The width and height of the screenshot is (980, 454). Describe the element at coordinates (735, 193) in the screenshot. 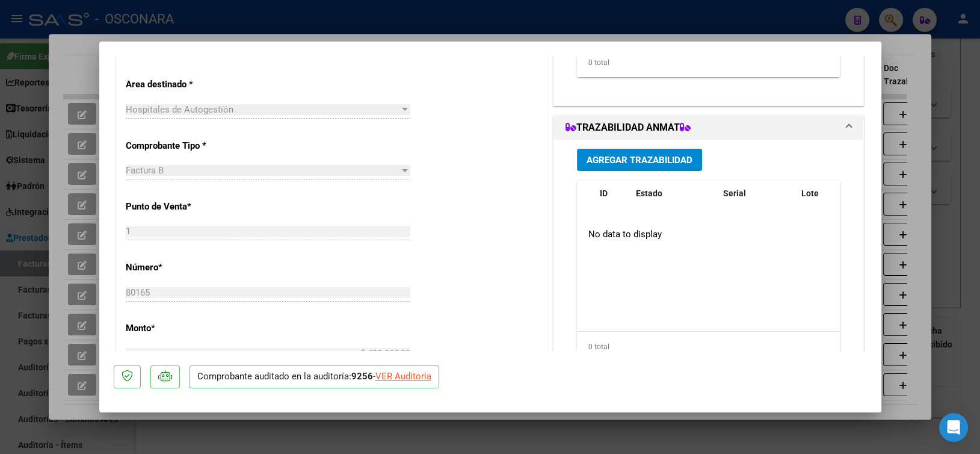

I see `span: Serial` at that location.